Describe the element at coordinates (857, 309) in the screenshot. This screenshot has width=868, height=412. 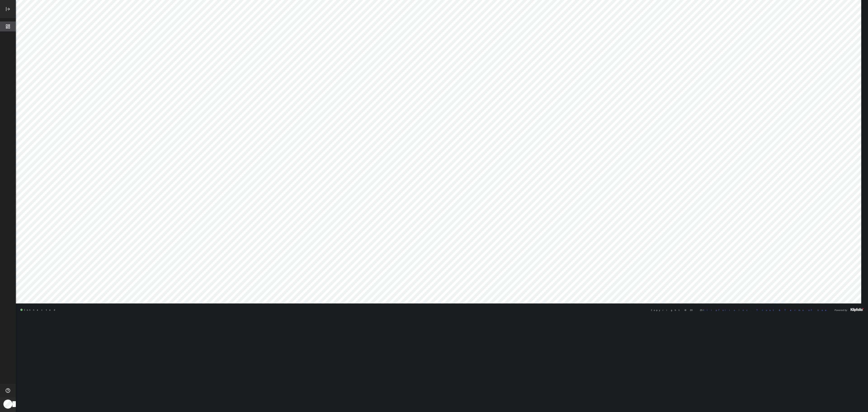
I see `img: logo-footer.png` at that location.